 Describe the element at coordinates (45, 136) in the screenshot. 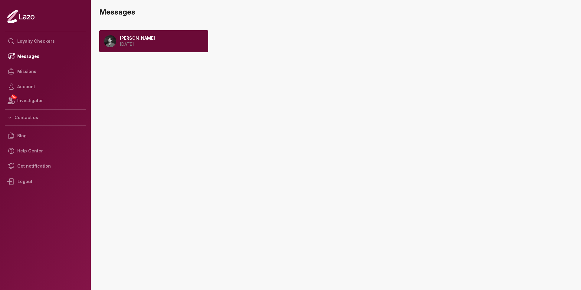

I see `a: Blog` at that location.